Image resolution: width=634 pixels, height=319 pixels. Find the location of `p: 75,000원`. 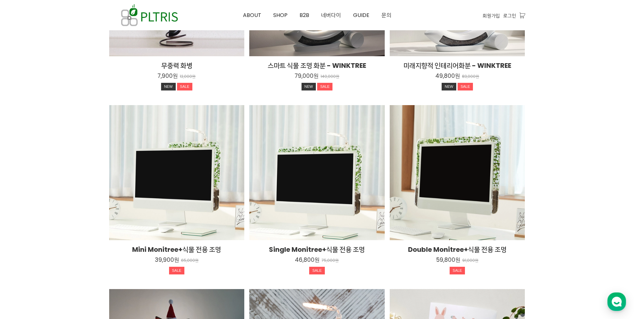

p: 75,000원 is located at coordinates (330, 261).